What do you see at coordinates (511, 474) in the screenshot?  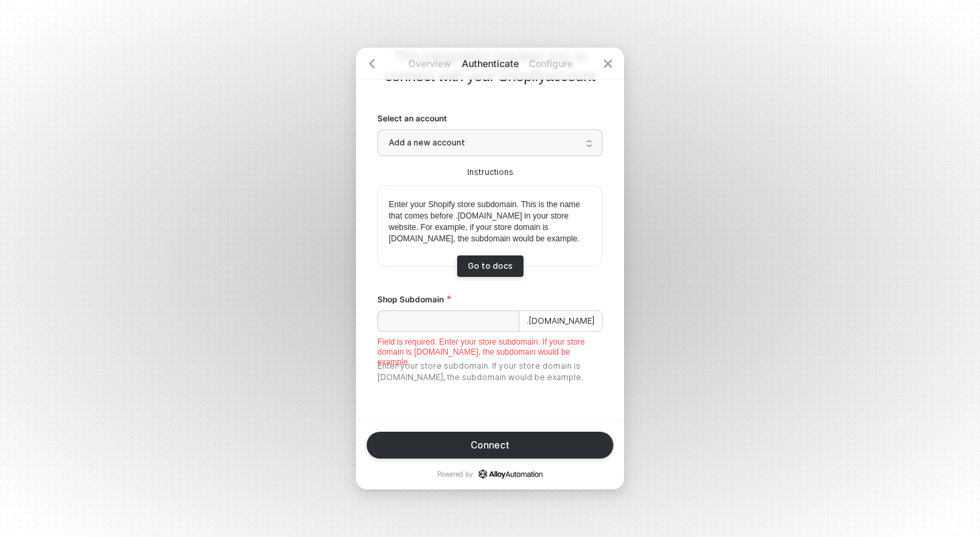 I see `span: icon-success` at bounding box center [511, 474].